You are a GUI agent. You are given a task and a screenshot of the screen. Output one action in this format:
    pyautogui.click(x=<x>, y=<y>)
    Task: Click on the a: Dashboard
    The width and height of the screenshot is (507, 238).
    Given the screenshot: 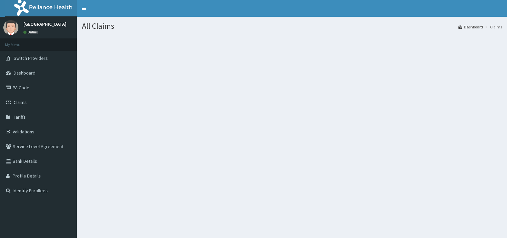 What is the action you would take?
    pyautogui.click(x=471, y=27)
    